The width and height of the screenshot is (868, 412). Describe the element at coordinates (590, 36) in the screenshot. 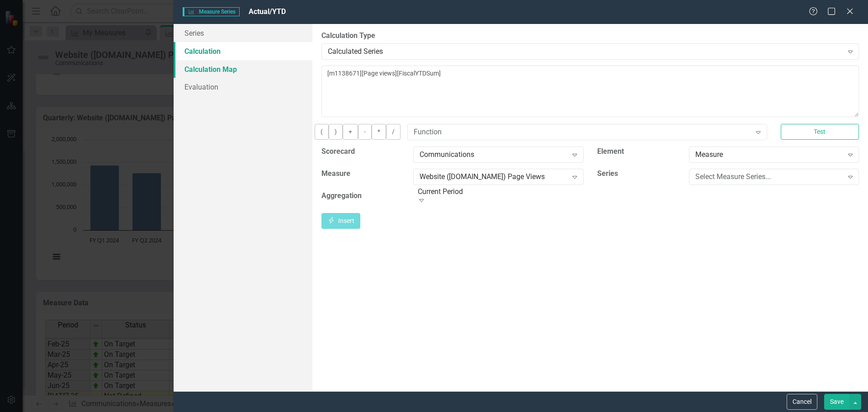

I see `label: Calculation Type` at that location.